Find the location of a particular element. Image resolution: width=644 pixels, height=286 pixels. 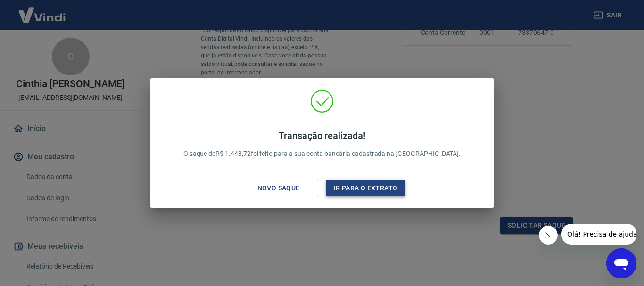

span: Olá! Precisa de ajuda? is located at coordinates (42, 10).